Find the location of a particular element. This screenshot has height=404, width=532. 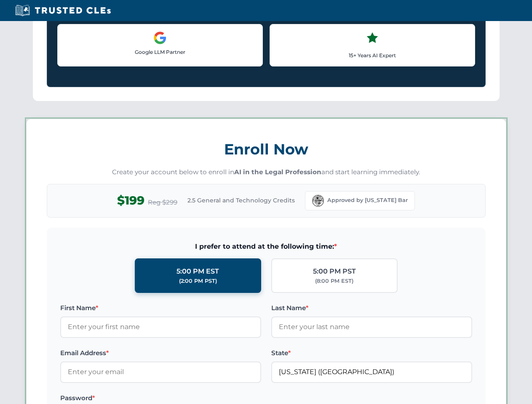

div: 5:00 PM EST is located at coordinates (197, 271).